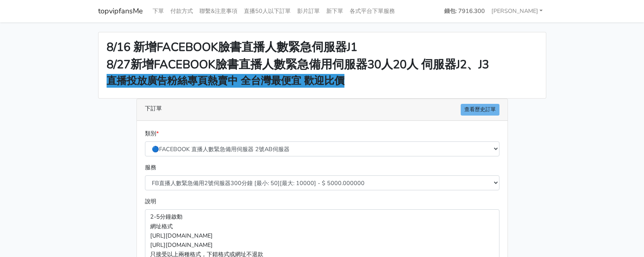 This screenshot has height=257, width=644. Describe the element at coordinates (298, 64) in the screenshot. I see `strong: 8/27新增FACEBOOK臉書直播人數緊急備用伺服器30人20人 伺服器J2、J3` at that location.